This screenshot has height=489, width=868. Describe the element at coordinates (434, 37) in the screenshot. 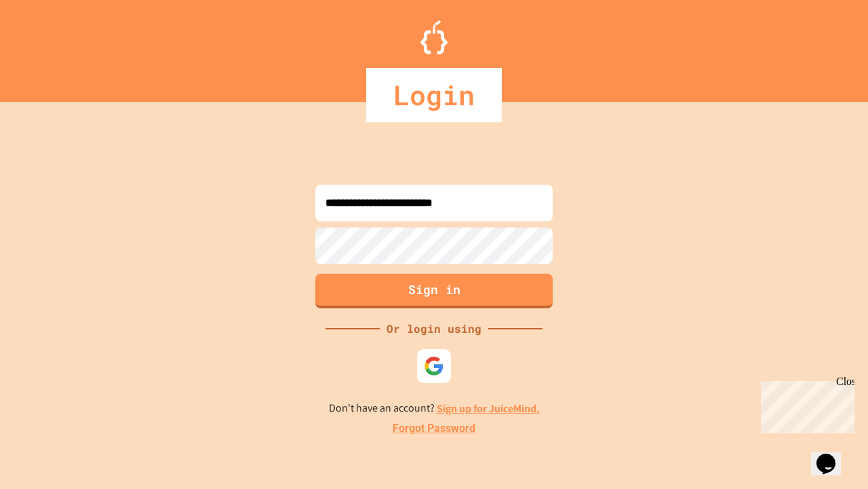

I see `img: Logo.svg` at that location.